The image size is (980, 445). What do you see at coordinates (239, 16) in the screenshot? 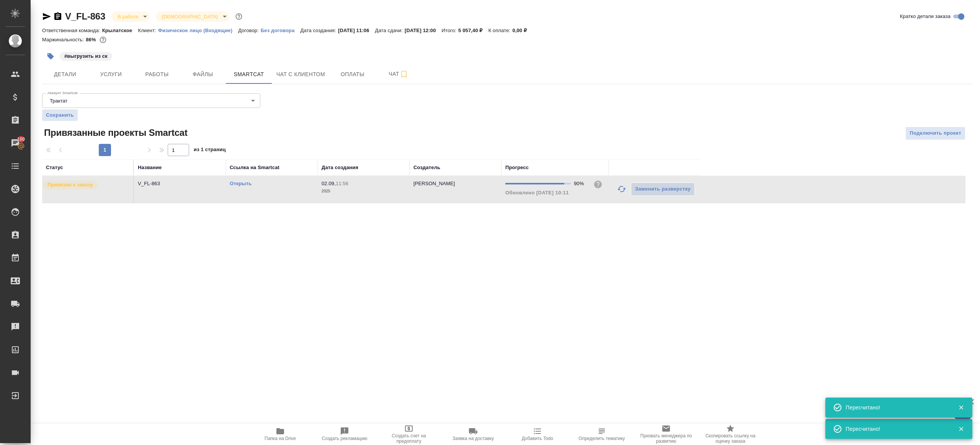
I see `button: Доп статусы указывают на важность/срочность заказа` at bounding box center [239, 16].